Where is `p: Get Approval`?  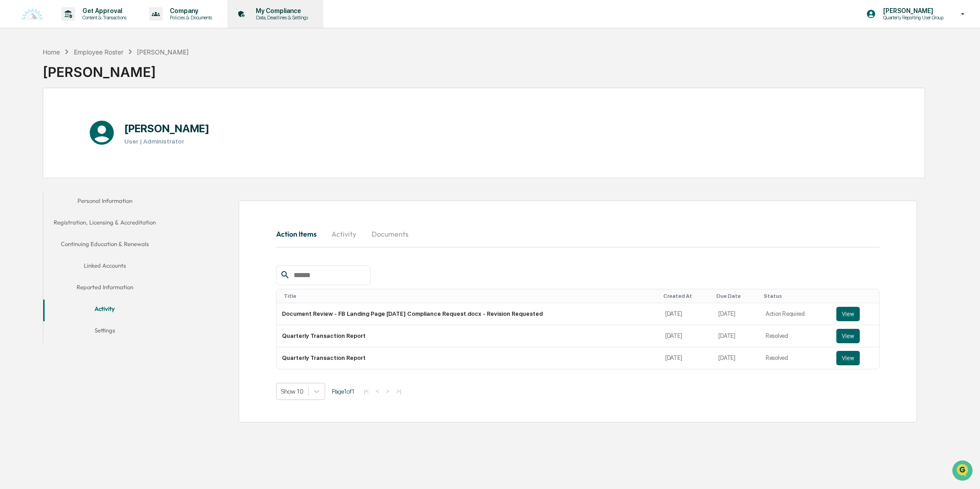
p: Get Approval is located at coordinates (103, 10).